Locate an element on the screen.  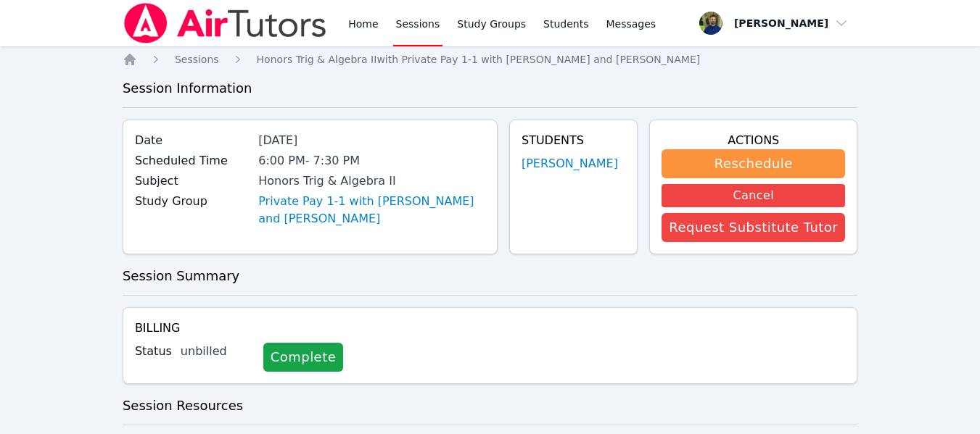
label: Date is located at coordinates (192, 141).